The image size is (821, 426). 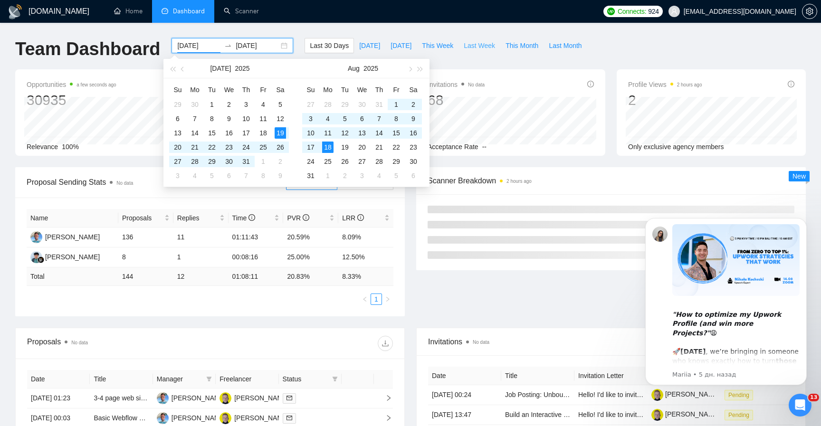 What do you see at coordinates (690, 85) in the screenshot?
I see `time: 2 hours ago` at bounding box center [690, 85].